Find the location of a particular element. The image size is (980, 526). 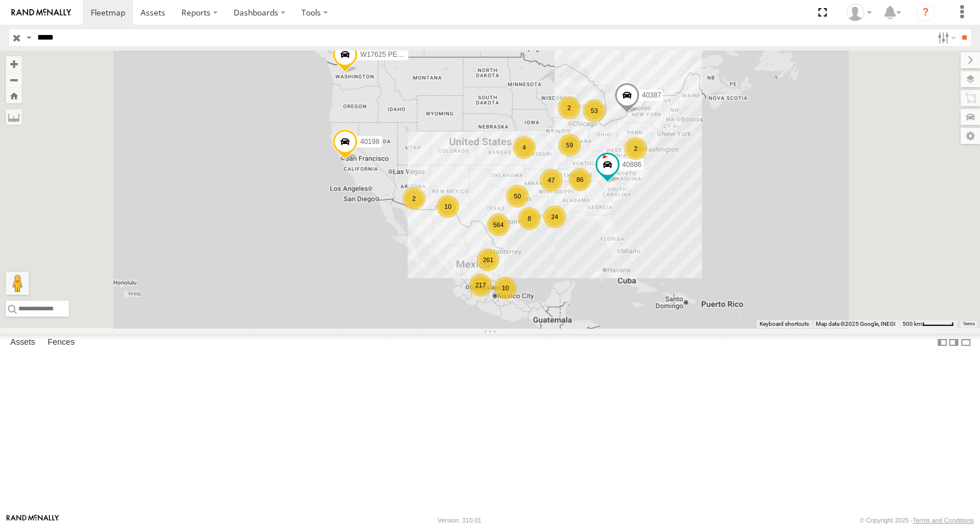

div: Juan Oropeza is located at coordinates (859, 12).